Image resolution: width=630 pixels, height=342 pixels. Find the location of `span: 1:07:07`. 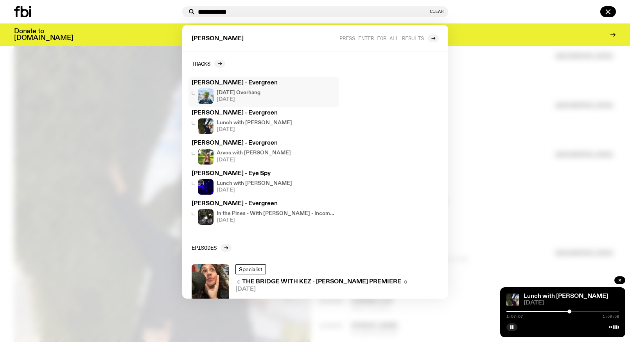

span: 1:07:07 is located at coordinates (515, 317).